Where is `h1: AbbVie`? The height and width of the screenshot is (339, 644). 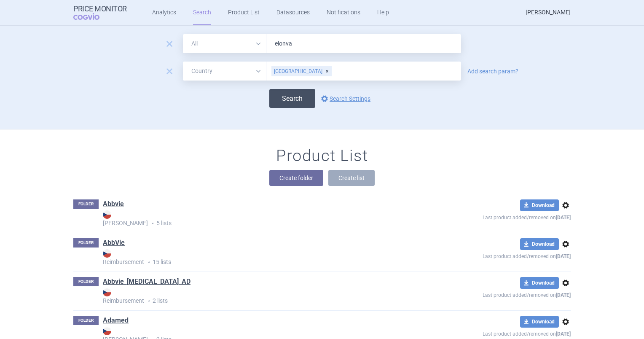
h1: AbbVie is located at coordinates (113, 244).